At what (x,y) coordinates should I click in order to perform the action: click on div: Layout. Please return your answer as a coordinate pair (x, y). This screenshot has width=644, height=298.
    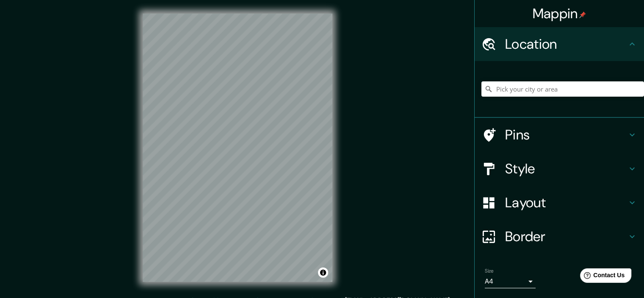
    Looking at the image, I should click on (560, 202).